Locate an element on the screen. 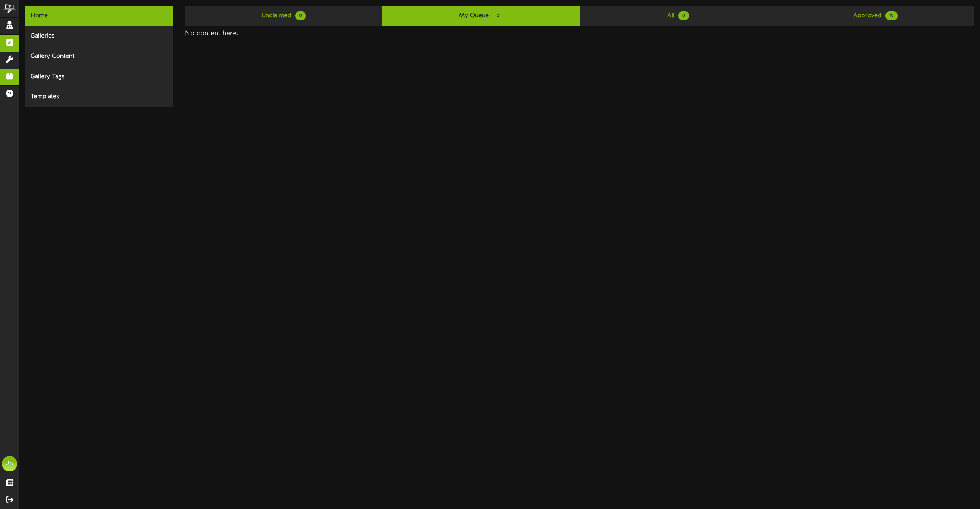 Image resolution: width=980 pixels, height=509 pixels. a: Approved is located at coordinates (875, 15).